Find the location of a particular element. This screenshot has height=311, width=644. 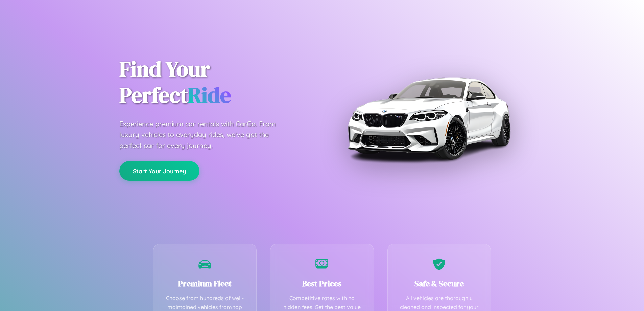

span: Ride is located at coordinates (209, 95).